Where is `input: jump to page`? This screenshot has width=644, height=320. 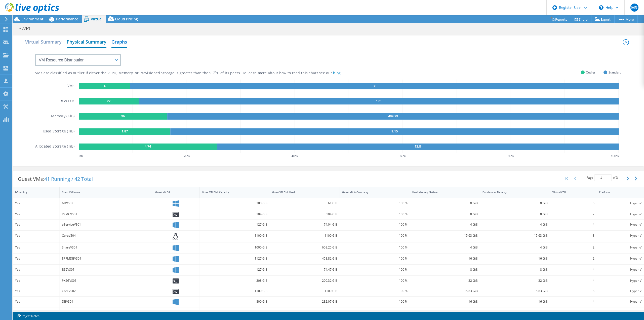
input: jump to page is located at coordinates (603, 178).